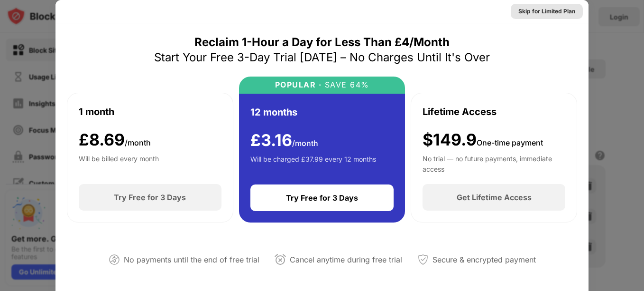 This screenshot has height=291, width=644. What do you see at coordinates (494, 163) in the screenshot?
I see `div: No trial — no future payments, immediate access` at bounding box center [494, 163].